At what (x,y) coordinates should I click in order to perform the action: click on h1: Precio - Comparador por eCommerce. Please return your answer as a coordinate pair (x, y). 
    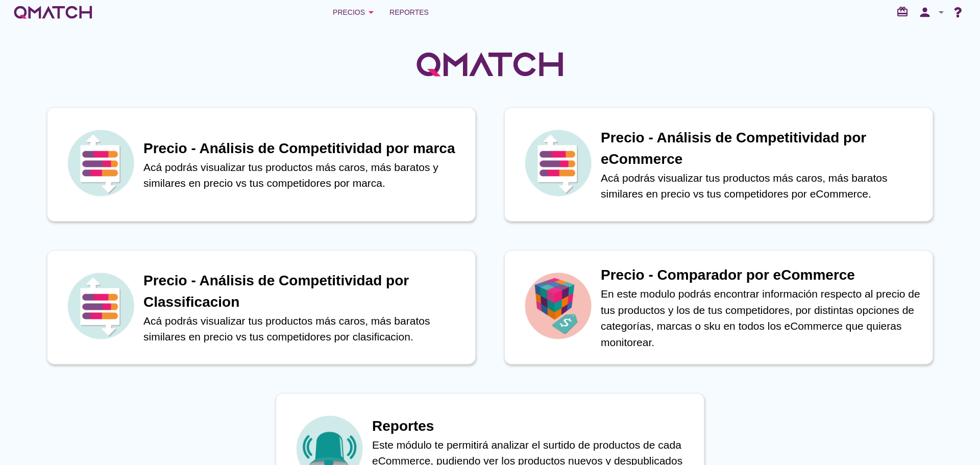
    Looking at the image, I should click on (761, 275).